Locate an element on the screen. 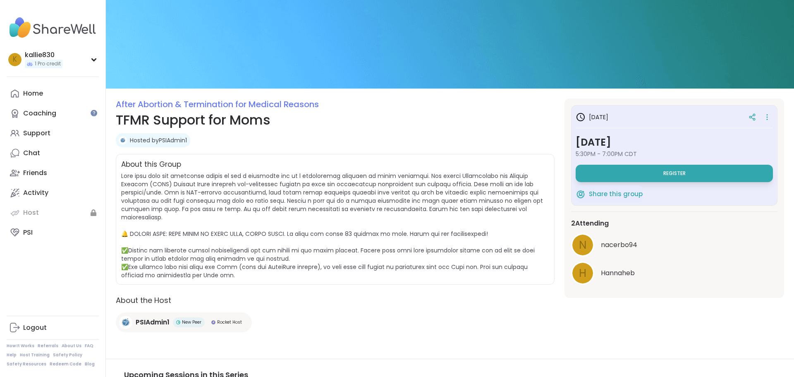 This screenshot has width=794, height=377. div: Activity is located at coordinates (36, 193).